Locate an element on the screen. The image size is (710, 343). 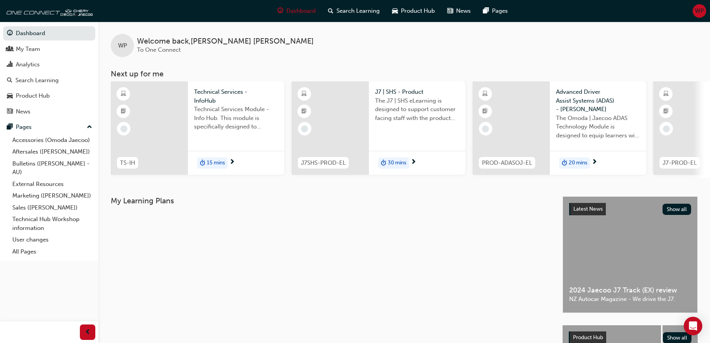
div: Analytics is located at coordinates (28, 64).